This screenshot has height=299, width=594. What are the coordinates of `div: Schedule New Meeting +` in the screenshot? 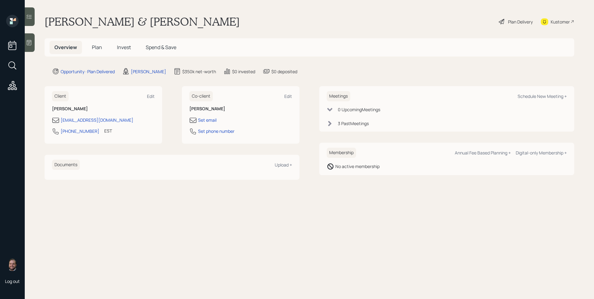 It's located at (542, 96).